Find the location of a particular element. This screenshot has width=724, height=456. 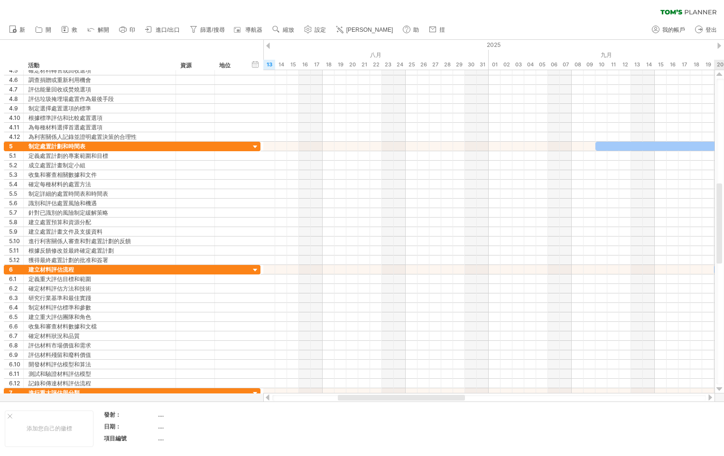

a: 導航器 is located at coordinates (249, 30).